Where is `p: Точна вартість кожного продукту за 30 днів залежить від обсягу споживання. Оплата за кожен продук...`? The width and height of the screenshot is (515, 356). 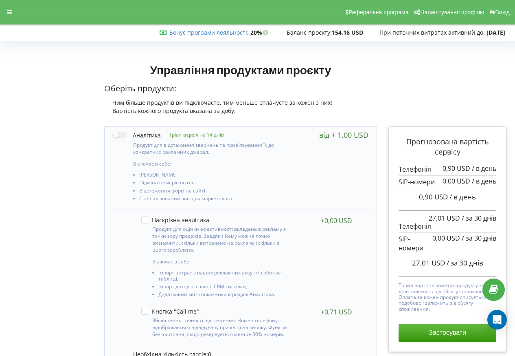 p: Точна вартість кожного продукту за 30 днів залежить від обсягу споживання. Оплата за кожен продук... is located at coordinates (448, 296).